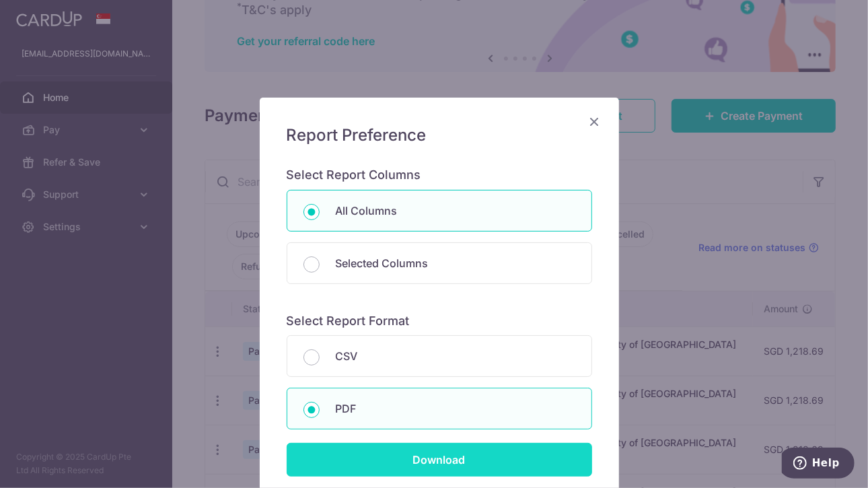 This screenshot has height=488, width=868. What do you see at coordinates (455, 356) in the screenshot?
I see `p: CSV` at bounding box center [455, 356].